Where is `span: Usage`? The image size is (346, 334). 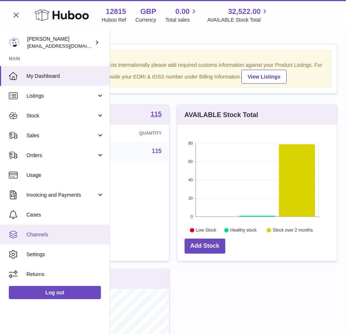
span: Usage is located at coordinates (65, 175).